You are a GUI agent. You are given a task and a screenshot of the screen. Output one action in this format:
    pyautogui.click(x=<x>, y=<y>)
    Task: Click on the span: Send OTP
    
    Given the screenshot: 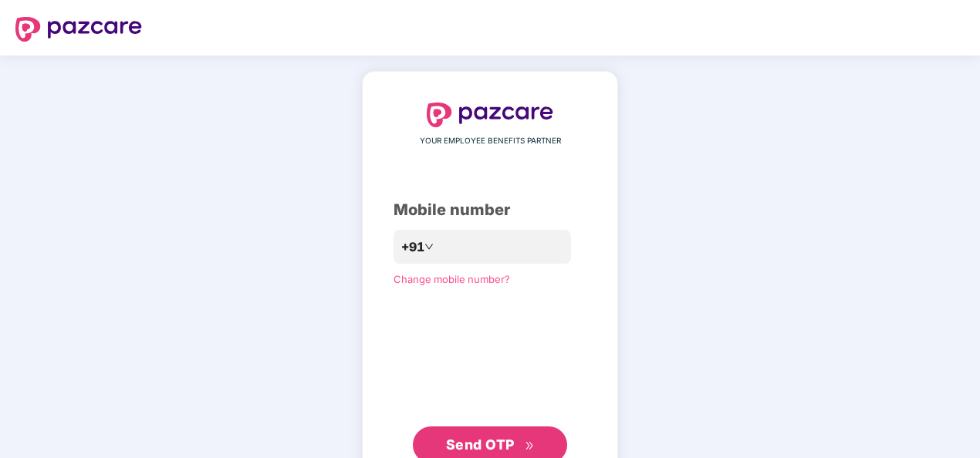 What is the action you would take?
    pyautogui.click(x=480, y=445)
    